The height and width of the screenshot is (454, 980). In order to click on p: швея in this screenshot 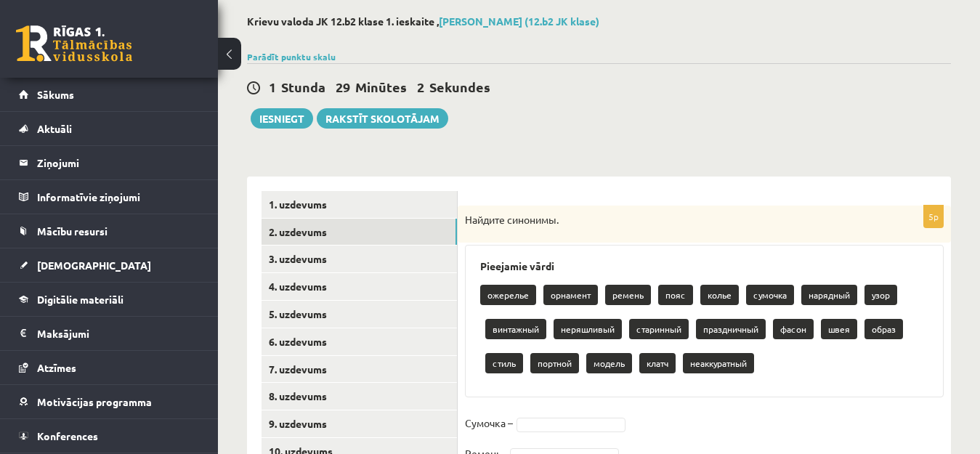, I will do `click(839, 330)`.